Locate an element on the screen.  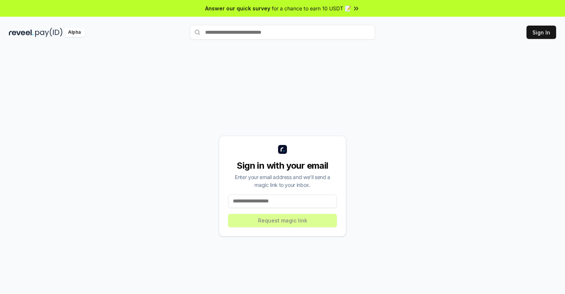
img: pay_id is located at coordinates (49, 32).